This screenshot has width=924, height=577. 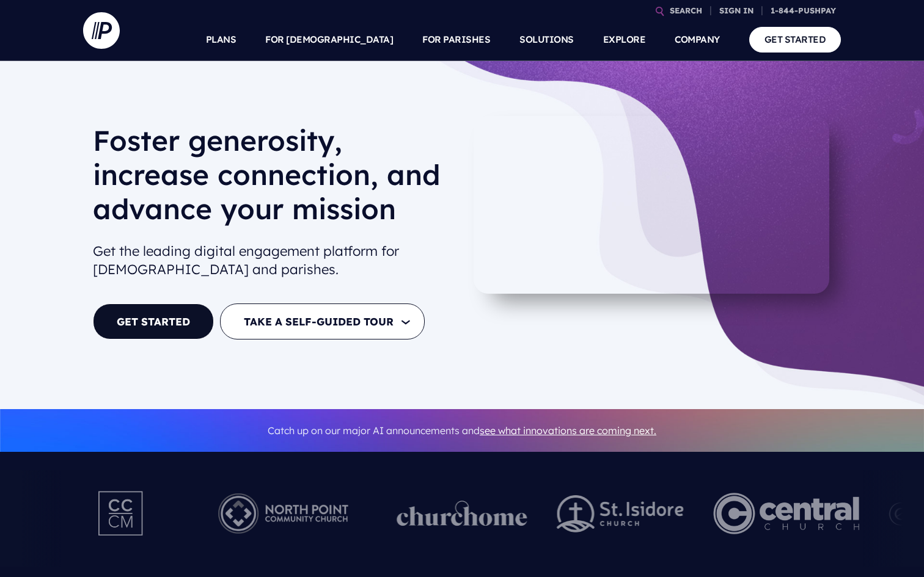 I want to click on img: Pushpay_Logo__CCM, so click(x=122, y=514).